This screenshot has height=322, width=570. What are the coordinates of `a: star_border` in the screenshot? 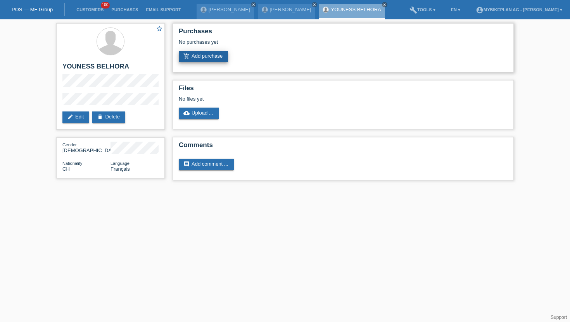 It's located at (159, 29).